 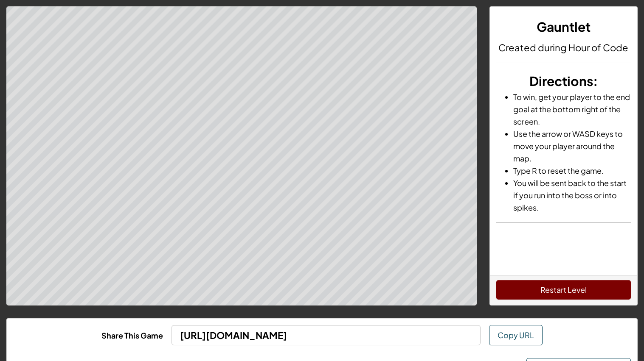 What do you see at coordinates (571, 171) in the screenshot?
I see `li: Type R to reset the game.` at bounding box center [571, 171].